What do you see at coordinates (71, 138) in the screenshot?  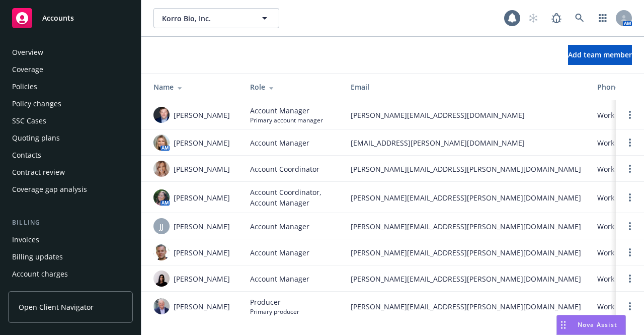 I see `a: Quoting plans` at bounding box center [71, 138].